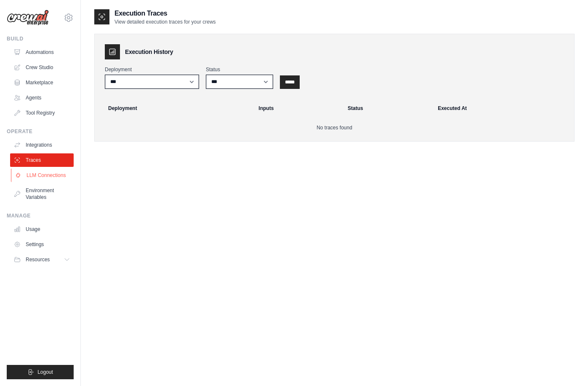 Image resolution: width=588 pixels, height=386 pixels. I want to click on p: No traces found, so click(334, 128).